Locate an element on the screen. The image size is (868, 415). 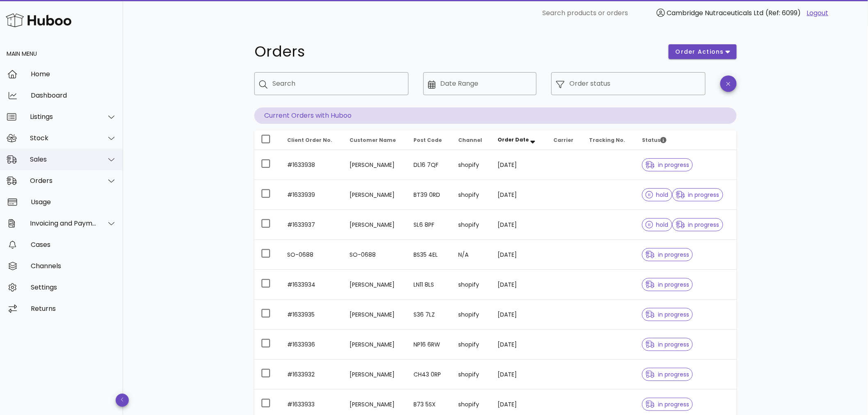
div: Usage is located at coordinates (73, 202).